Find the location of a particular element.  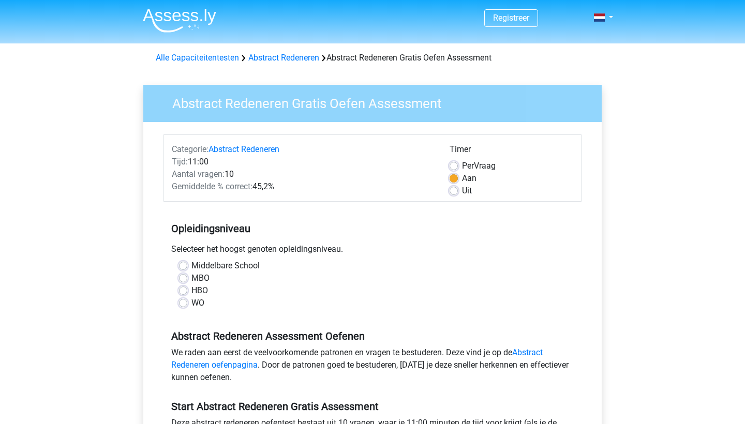

div: Abstract Redeneren Gratis Oefen Assessment is located at coordinates (372, 58).